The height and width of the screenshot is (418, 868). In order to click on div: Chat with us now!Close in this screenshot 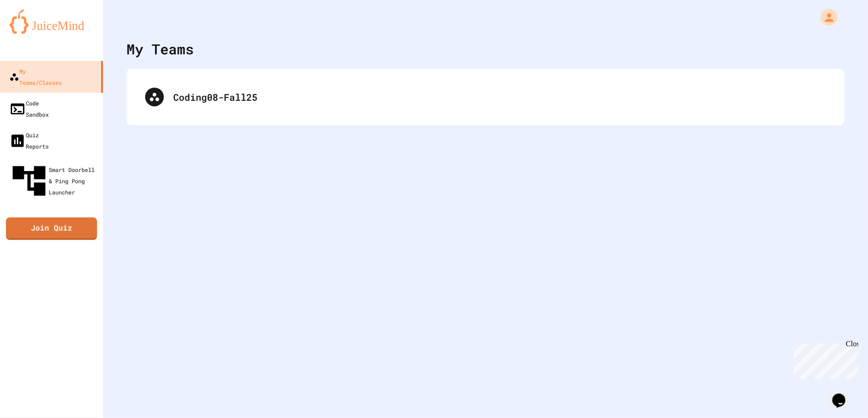, I will do `click(35, 31)`.